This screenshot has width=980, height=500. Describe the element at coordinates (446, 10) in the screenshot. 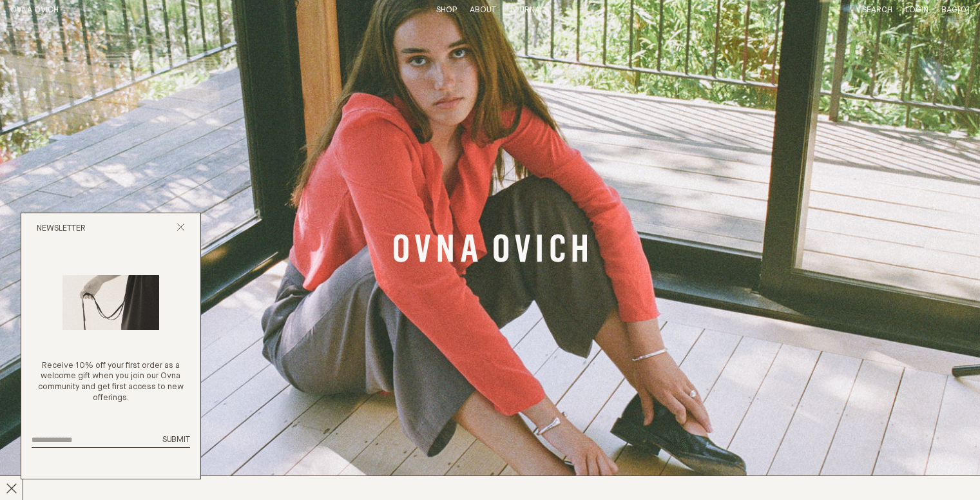

I see `a: Shop` at that location.